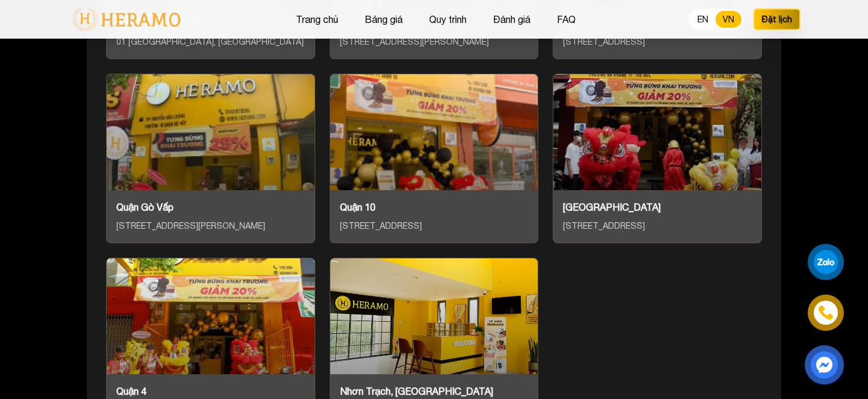  What do you see at coordinates (511, 19) in the screenshot?
I see `button: Đánh giá` at bounding box center [511, 19].